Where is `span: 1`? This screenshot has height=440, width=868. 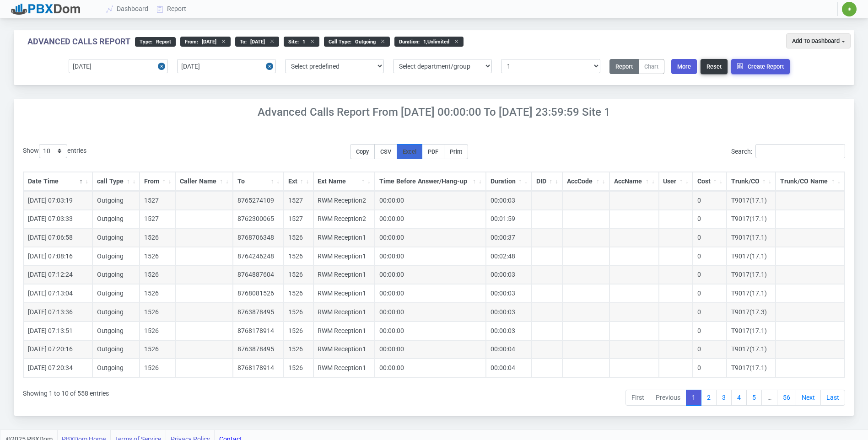 span: 1 is located at coordinates (302, 42).